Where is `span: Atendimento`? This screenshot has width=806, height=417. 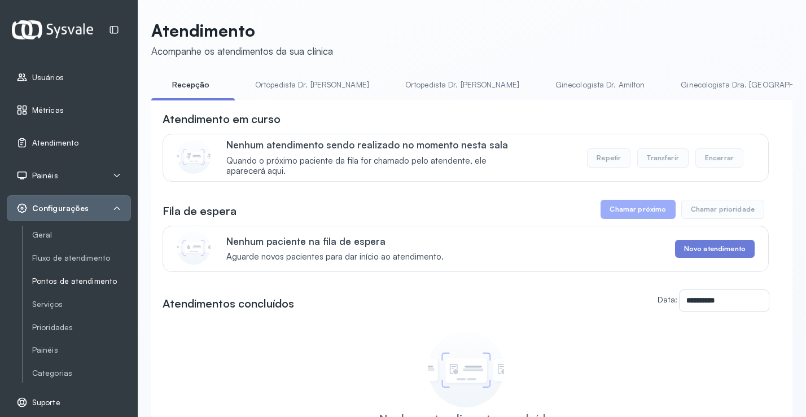 span: Atendimento is located at coordinates (55, 143).